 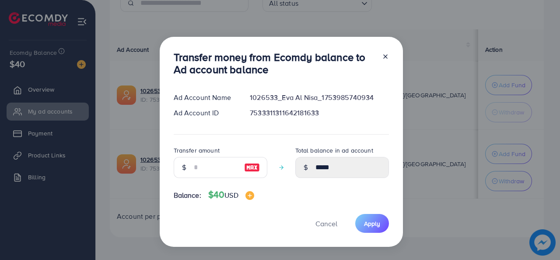 What do you see at coordinates (327, 223) in the screenshot?
I see `span: Cancel` at bounding box center [327, 223].